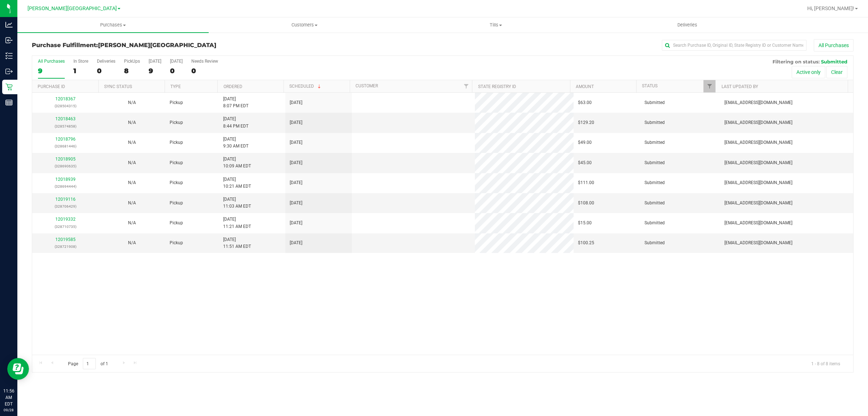  Describe the element at coordinates (66, 99) in the screenshot. I see `a: 12018367` at that location.